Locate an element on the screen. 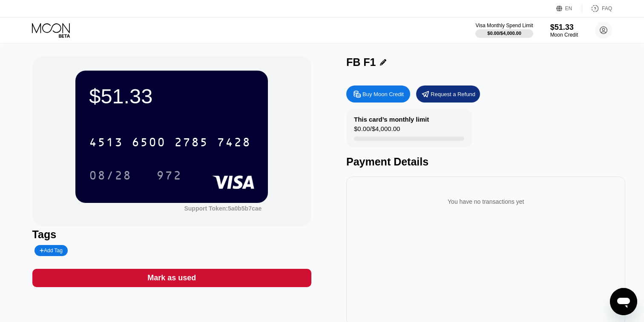  div: 7428 is located at coordinates (234, 144).